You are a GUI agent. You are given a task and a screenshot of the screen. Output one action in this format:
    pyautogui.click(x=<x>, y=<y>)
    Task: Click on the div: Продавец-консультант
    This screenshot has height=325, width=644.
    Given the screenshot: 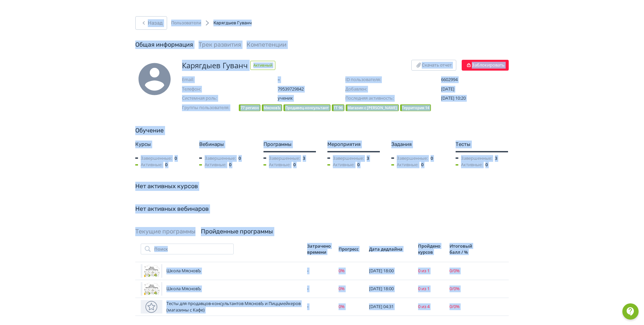 What is the action you would take?
    pyautogui.click(x=307, y=108)
    